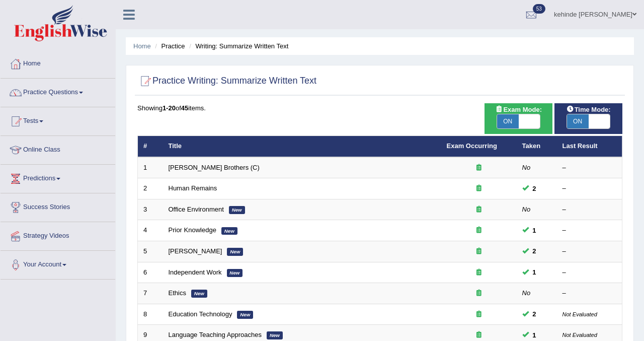 The height and width of the screenshot is (341, 644). Describe the element at coordinates (196, 209) in the screenshot. I see `a: Office Environment` at that location.